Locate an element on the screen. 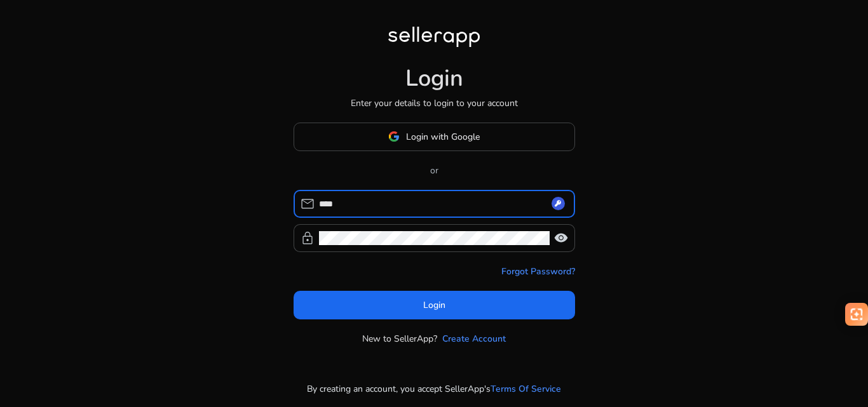 The image size is (868, 407). multipassword: MultiPassword is located at coordinates (558, 204).